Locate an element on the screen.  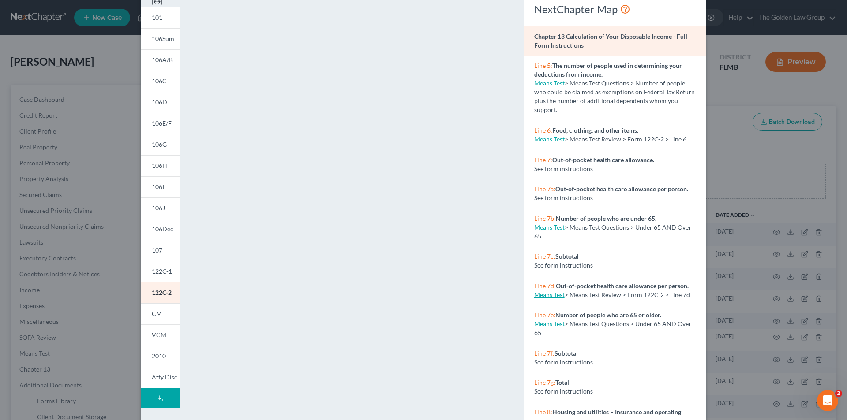
span: 122C-1 is located at coordinates (162, 271).